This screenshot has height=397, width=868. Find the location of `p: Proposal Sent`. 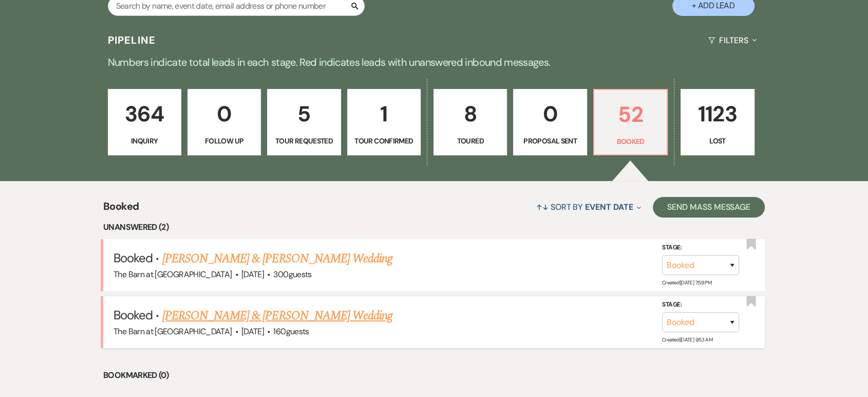

p: Proposal Sent is located at coordinates (550, 141).